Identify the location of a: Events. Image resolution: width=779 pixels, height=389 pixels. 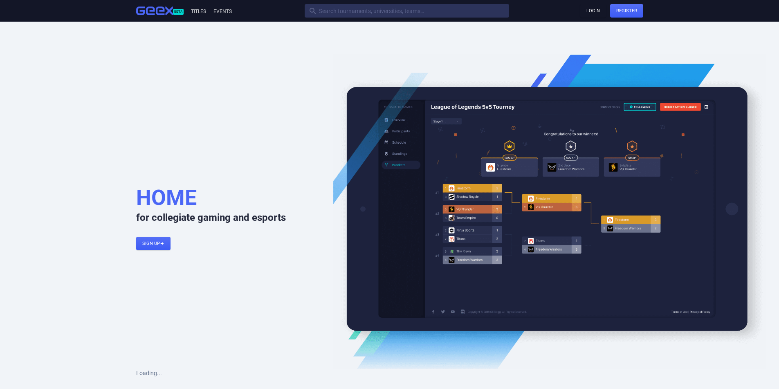
(222, 11).